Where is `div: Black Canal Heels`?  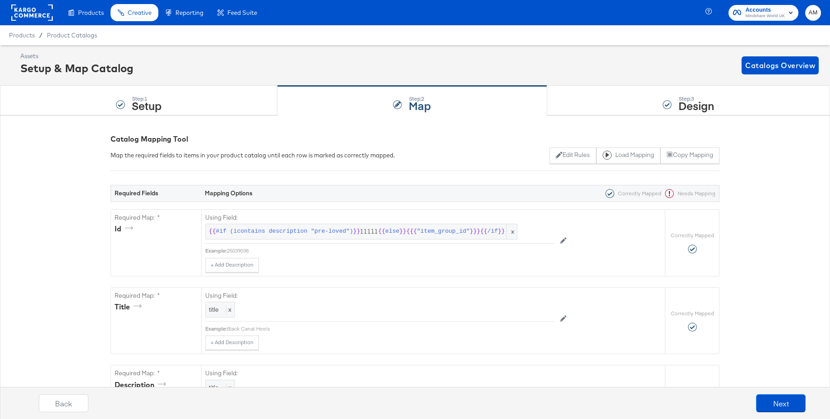
div: Black Canal Heels is located at coordinates (391, 329).